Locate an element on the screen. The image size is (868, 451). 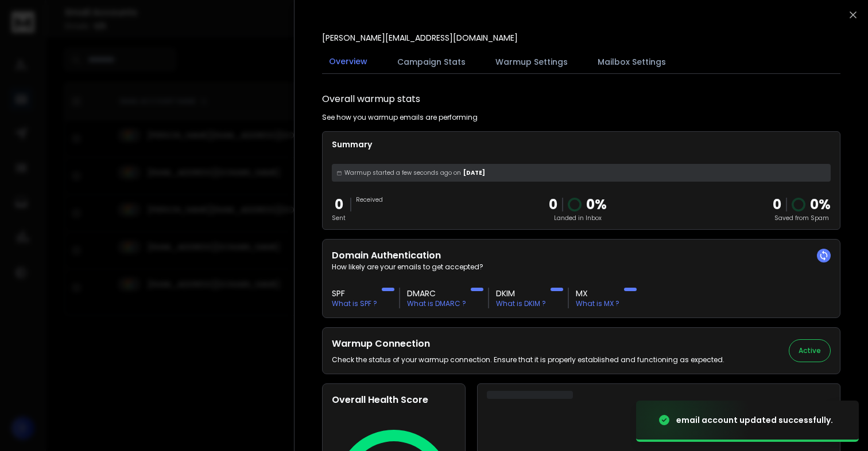
h1: Overall warmup stats is located at coordinates (371, 99).